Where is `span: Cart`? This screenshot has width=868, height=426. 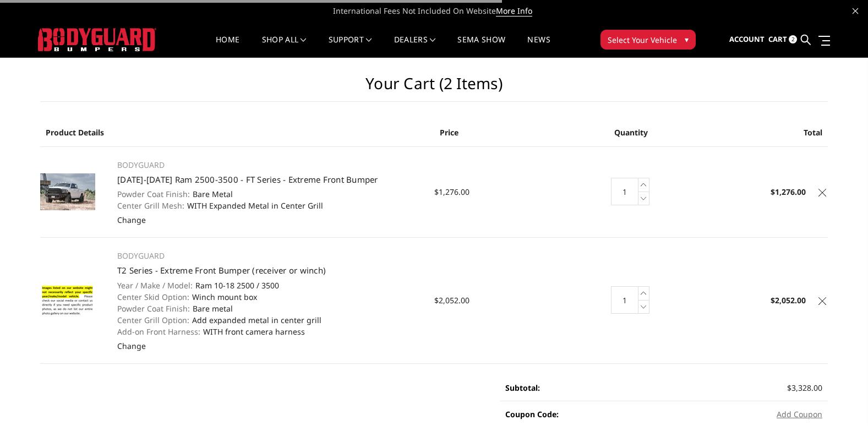 span: Cart is located at coordinates (777, 39).